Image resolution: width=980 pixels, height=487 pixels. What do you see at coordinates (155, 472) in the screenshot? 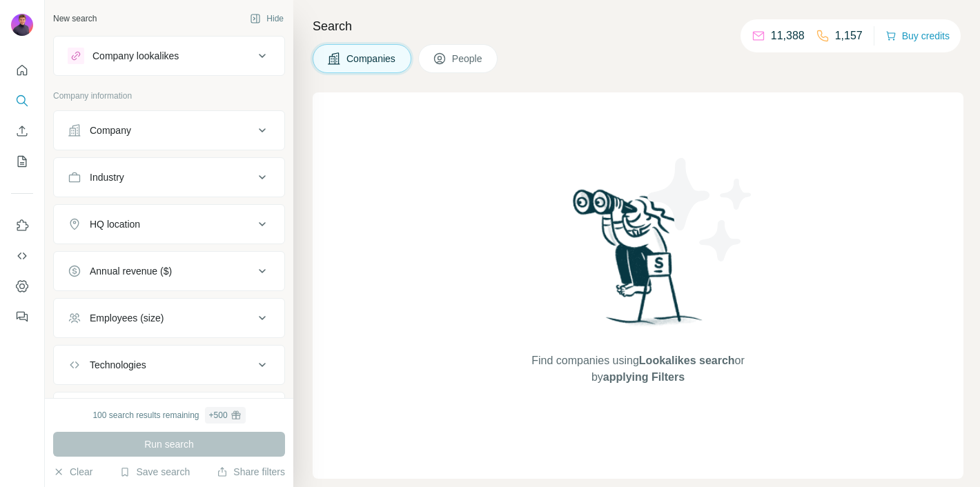
I see `button: Save search` at bounding box center [155, 472].